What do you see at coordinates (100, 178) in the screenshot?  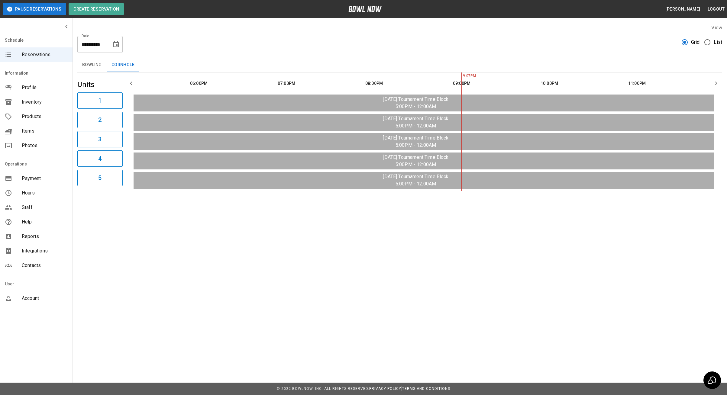 I see `button: 5` at bounding box center [100, 178].